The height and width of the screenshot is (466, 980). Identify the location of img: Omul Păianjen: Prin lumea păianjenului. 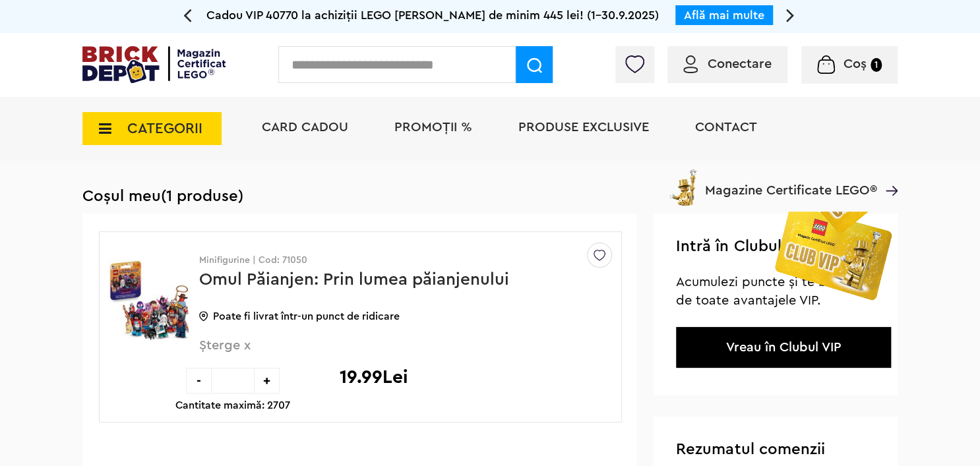
(149, 300).